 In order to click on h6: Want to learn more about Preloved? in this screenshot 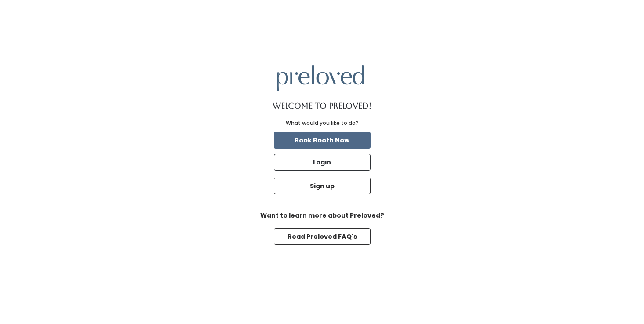, I will do `click(322, 216)`.